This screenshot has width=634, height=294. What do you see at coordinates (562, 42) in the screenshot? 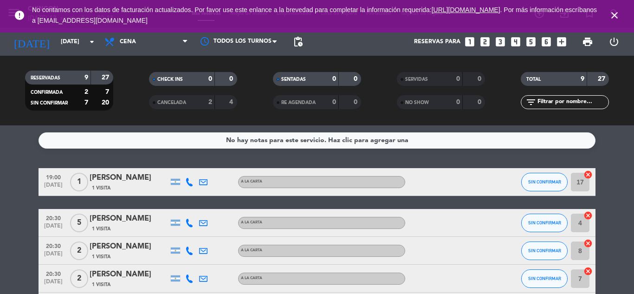
I see `i: add_box` at bounding box center [562, 42].